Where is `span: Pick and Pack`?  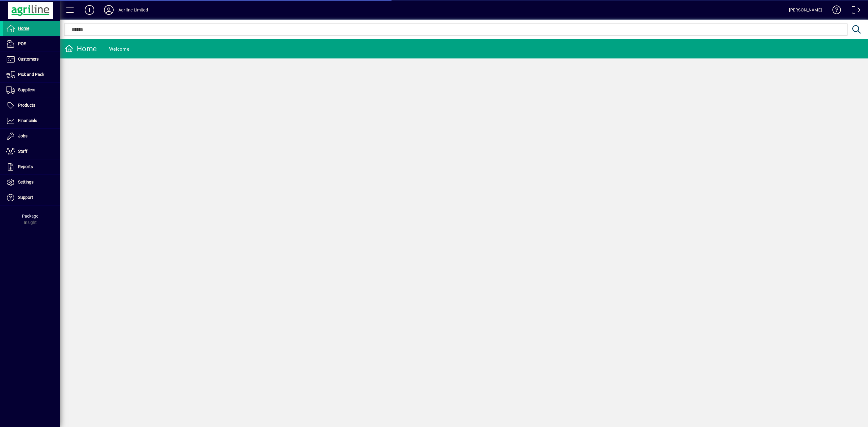
span: Pick and Pack is located at coordinates (31, 75).